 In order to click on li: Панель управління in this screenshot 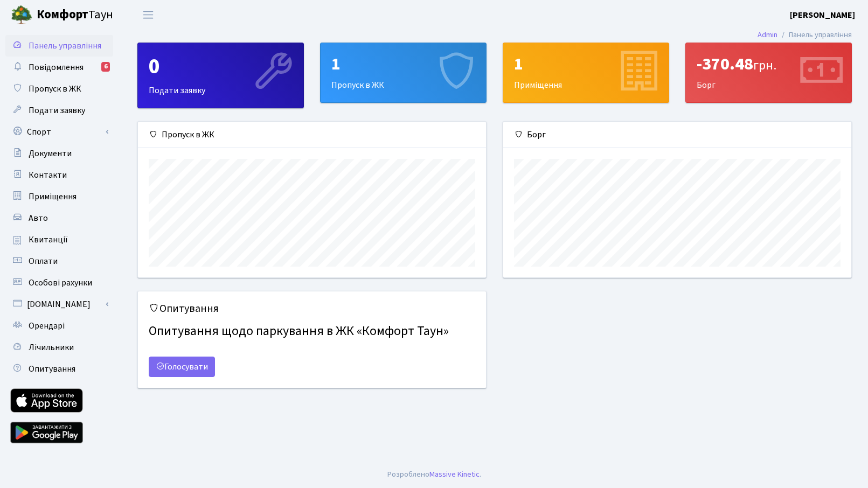, I will do `click(814, 35)`.